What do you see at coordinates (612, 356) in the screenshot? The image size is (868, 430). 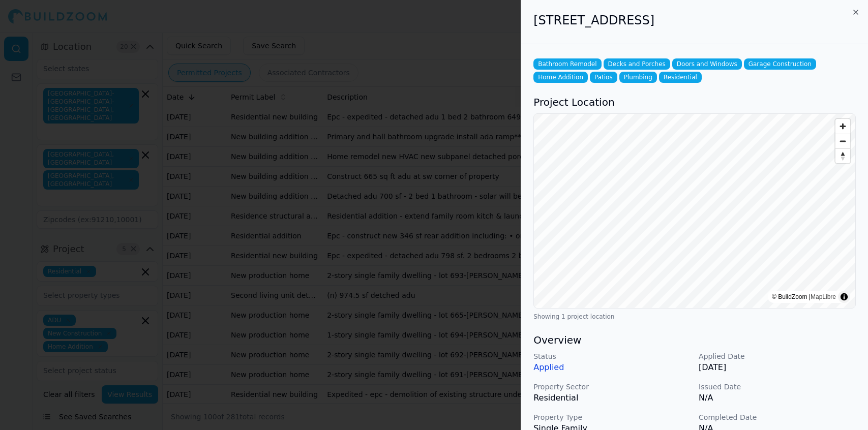 I see `p: Status` at bounding box center [612, 356].